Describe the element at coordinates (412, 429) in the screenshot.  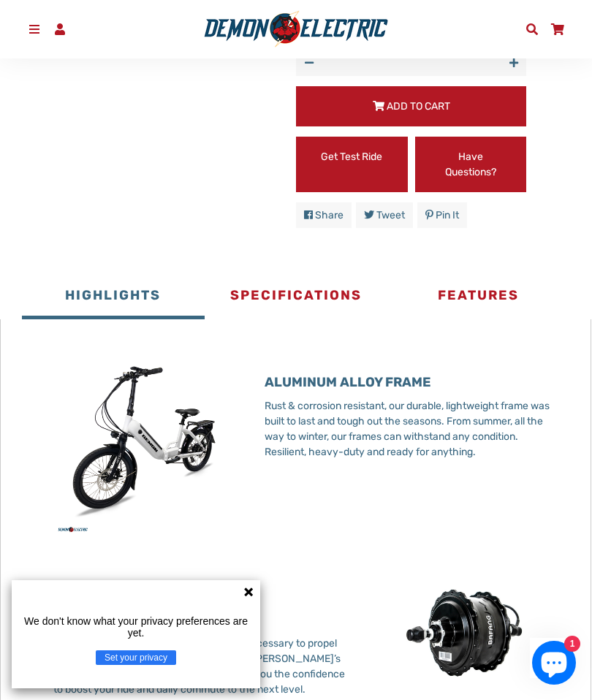
I see `p: Rust & corrosion resistant, our durable, lightweight frame was built to last and tough out the se...` at that location.